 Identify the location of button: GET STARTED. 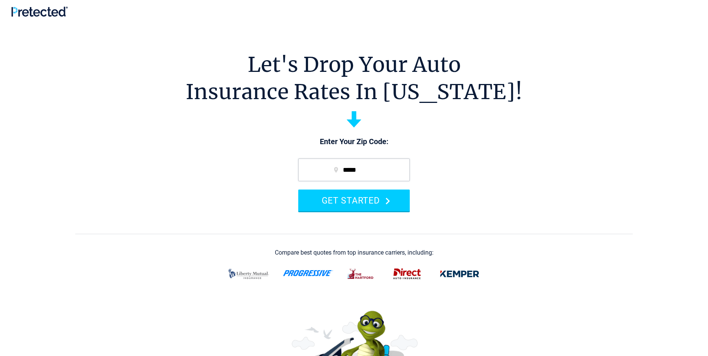
(354, 200).